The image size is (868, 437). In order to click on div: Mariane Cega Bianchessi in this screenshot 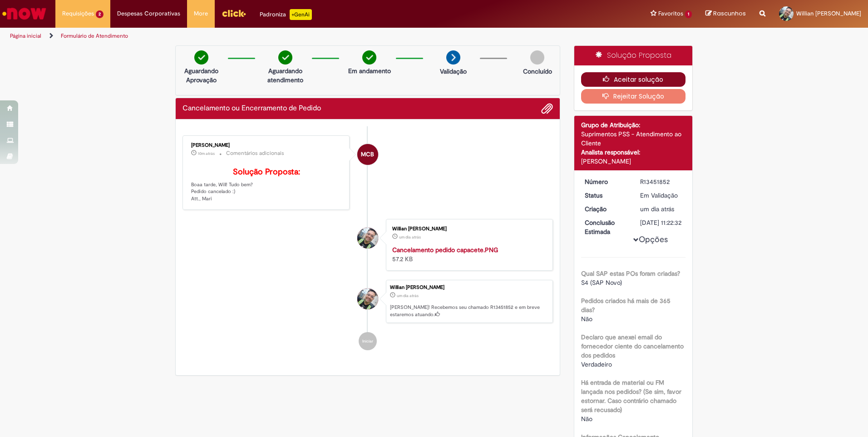, I will do `click(368, 154)`.